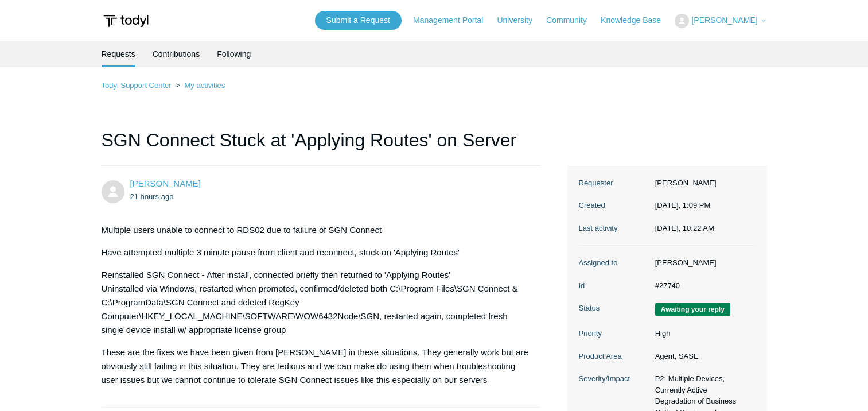  I want to click on img: Todyl Support Center Help Center home page, so click(126, 21).